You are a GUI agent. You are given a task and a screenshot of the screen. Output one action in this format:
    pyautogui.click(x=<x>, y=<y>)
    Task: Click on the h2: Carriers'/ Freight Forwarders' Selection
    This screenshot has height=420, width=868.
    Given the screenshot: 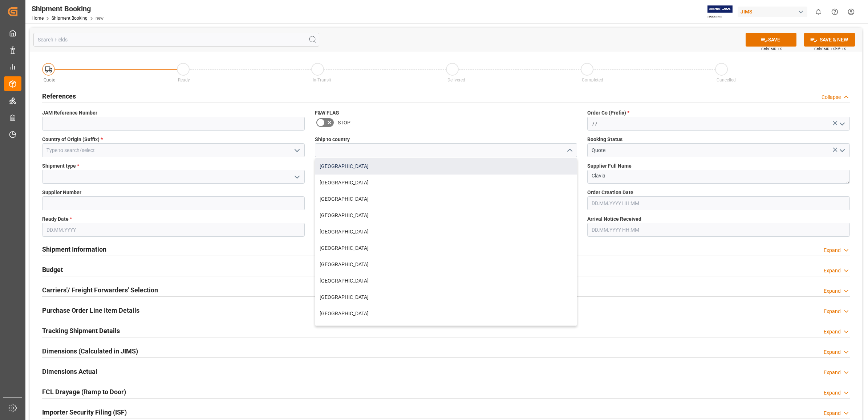 What is the action you would take?
    pyautogui.click(x=100, y=290)
    